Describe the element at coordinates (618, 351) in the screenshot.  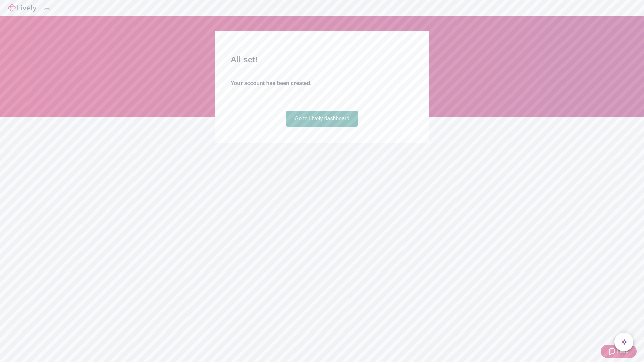
I see `button: Zendesk support iconHelp` at that location.